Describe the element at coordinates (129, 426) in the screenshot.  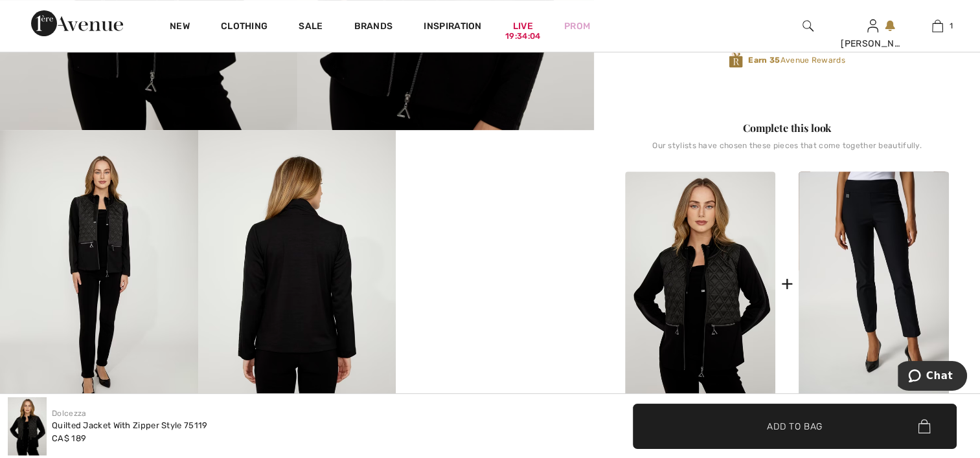
I see `div: Quilted Jacket With Zipper Style 75119` at that location.